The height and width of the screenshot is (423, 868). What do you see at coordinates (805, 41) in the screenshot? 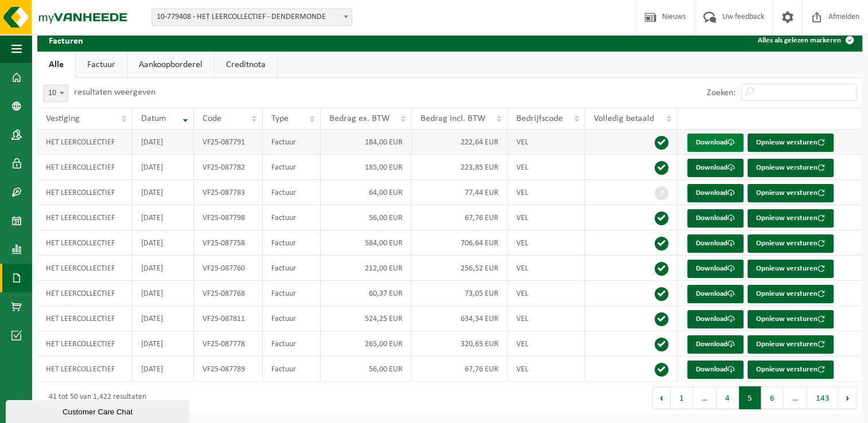
I see `button: Alles als gelezen markeren` at bounding box center [805, 41].